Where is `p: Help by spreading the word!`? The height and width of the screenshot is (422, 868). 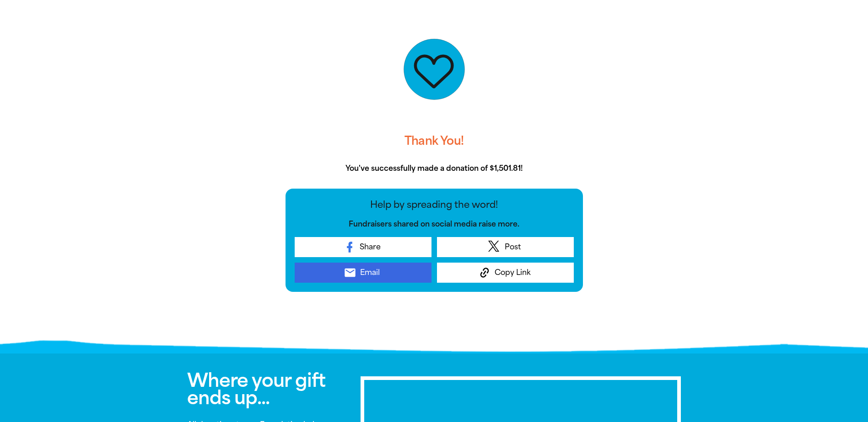 p: Help by spreading the word! is located at coordinates (434, 205).